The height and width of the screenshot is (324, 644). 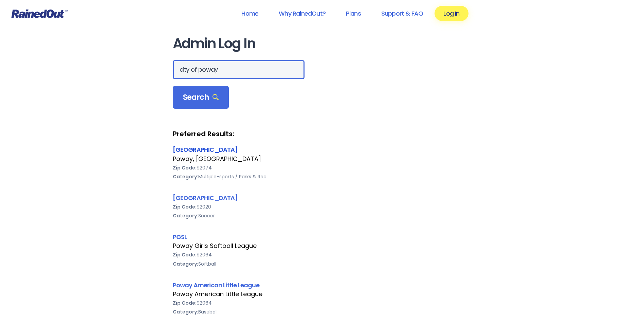 I want to click on a: Log In, so click(x=451, y=13).